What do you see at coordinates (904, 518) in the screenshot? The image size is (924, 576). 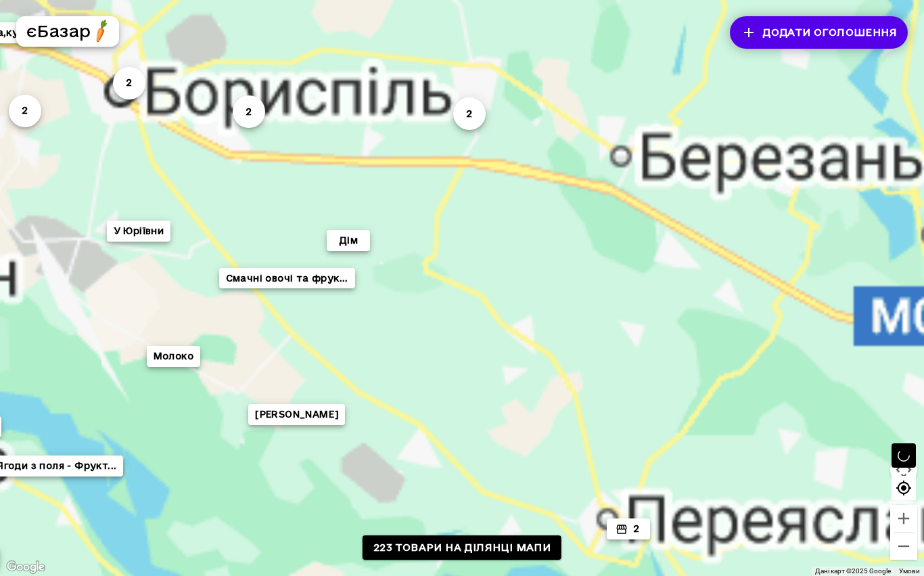 I see `button: Збільшити` at bounding box center [904, 518].